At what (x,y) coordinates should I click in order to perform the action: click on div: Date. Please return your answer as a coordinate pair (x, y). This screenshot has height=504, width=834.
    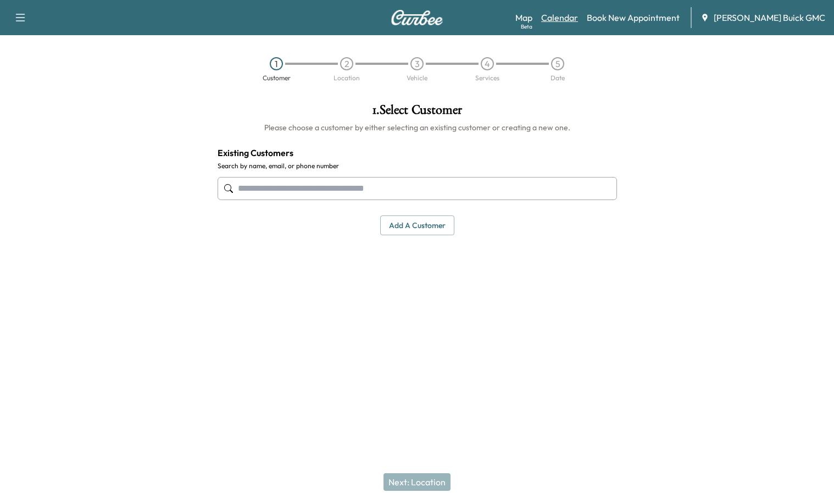
    Looking at the image, I should click on (558, 78).